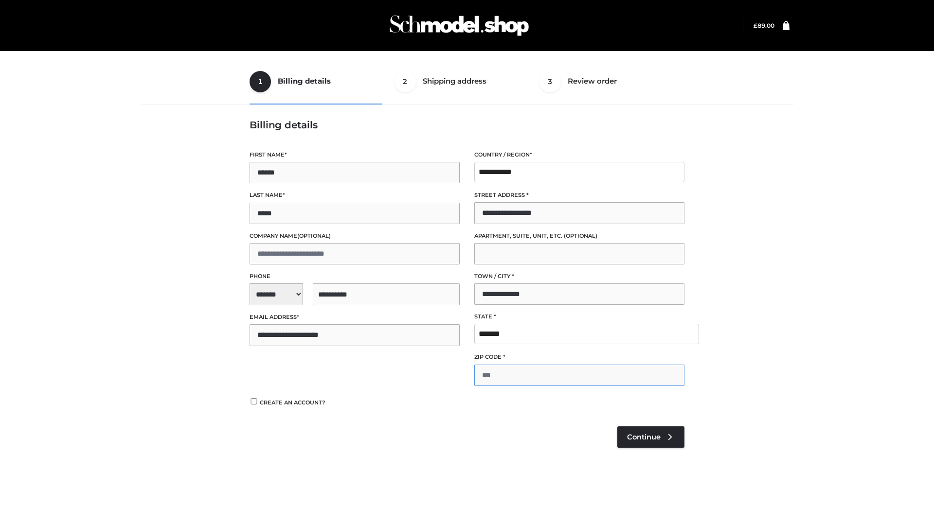  I want to click on label: Last name, so click(355, 195).